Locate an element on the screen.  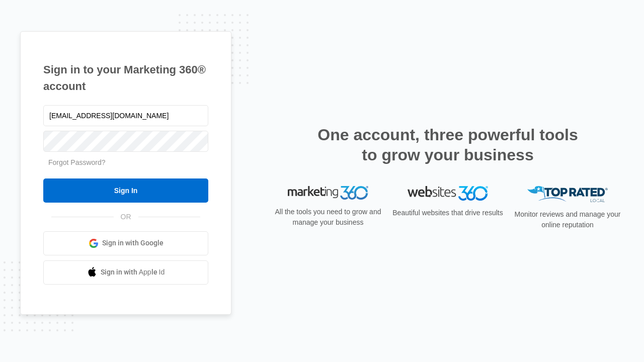
span: OR is located at coordinates (126, 217).